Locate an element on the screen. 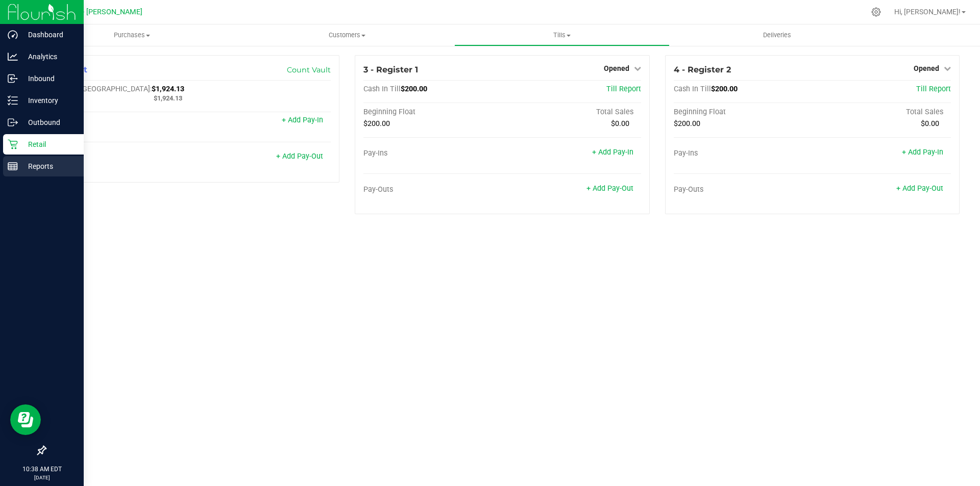 Image resolution: width=980 pixels, height=486 pixels. p: Inbound is located at coordinates (48, 79).